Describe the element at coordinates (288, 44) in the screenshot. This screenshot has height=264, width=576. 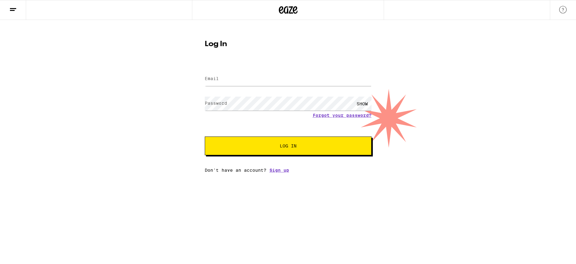
I see `h1: Log In` at that location.